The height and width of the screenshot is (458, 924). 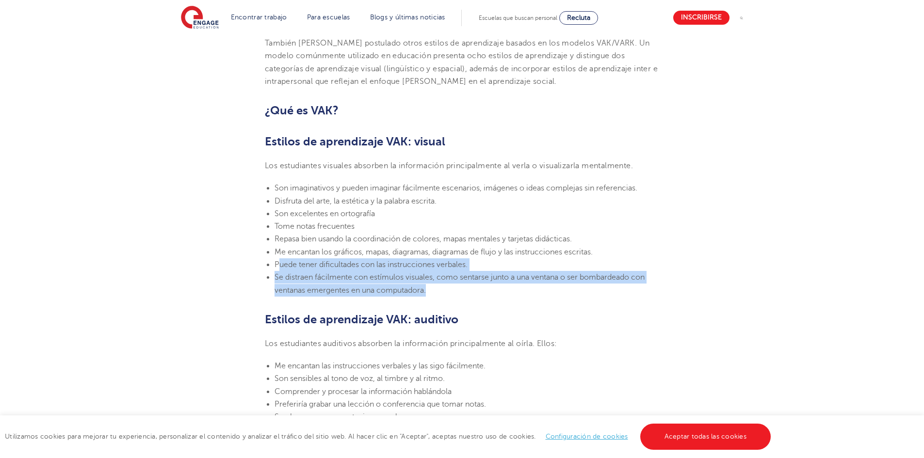 I want to click on font: Aceptar todas las cookies, so click(x=705, y=437).